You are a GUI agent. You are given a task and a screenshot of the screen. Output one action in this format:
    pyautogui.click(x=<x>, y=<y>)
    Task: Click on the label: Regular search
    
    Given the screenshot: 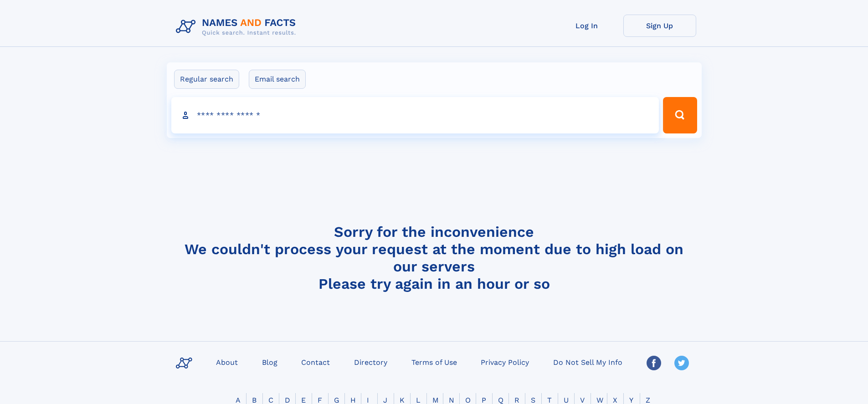 What is the action you would take?
    pyautogui.click(x=206, y=79)
    